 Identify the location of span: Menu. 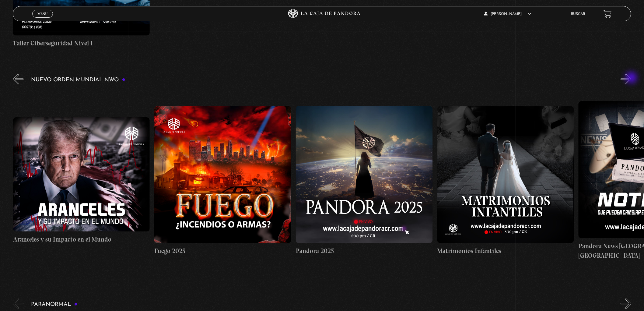
(42, 13).